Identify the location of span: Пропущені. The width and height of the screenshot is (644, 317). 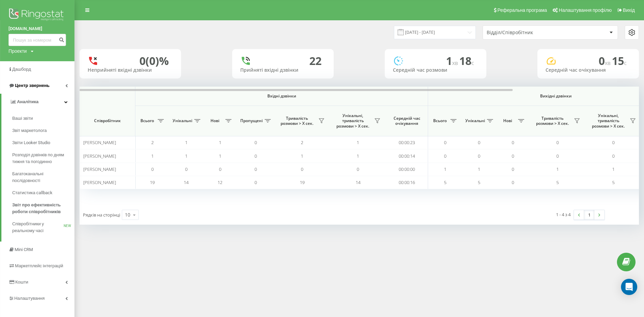
(252, 121).